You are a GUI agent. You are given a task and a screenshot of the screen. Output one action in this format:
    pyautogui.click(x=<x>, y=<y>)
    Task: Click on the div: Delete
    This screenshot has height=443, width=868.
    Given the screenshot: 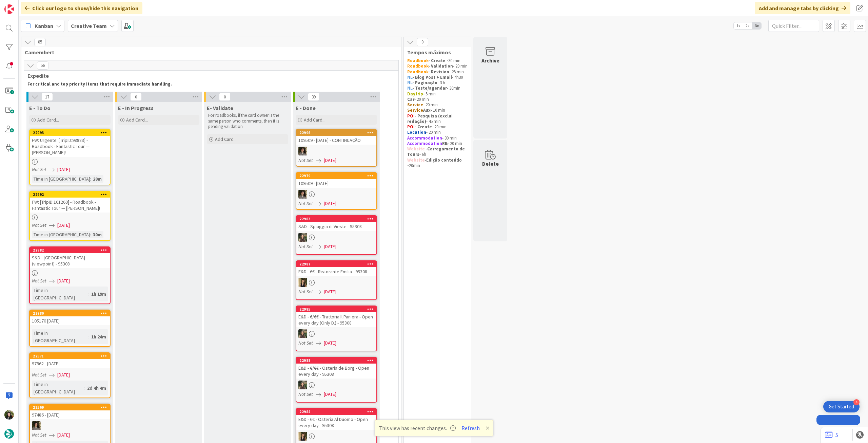 What is the action you would take?
    pyautogui.click(x=490, y=163)
    